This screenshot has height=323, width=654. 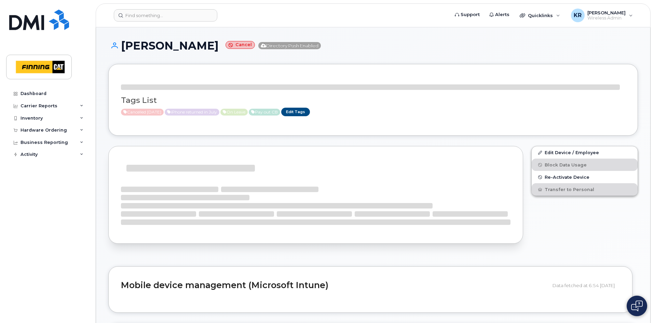 I want to click on a: Edit Device / Employee, so click(x=585, y=152).